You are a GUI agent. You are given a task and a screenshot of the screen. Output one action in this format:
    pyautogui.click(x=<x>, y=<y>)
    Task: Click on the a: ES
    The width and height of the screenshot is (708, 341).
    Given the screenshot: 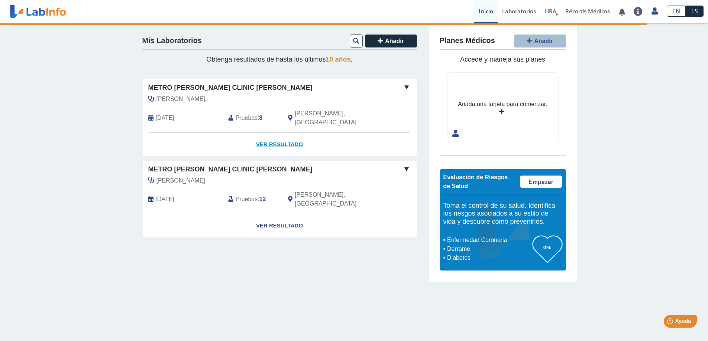 What is the action you would take?
    pyautogui.click(x=694, y=11)
    